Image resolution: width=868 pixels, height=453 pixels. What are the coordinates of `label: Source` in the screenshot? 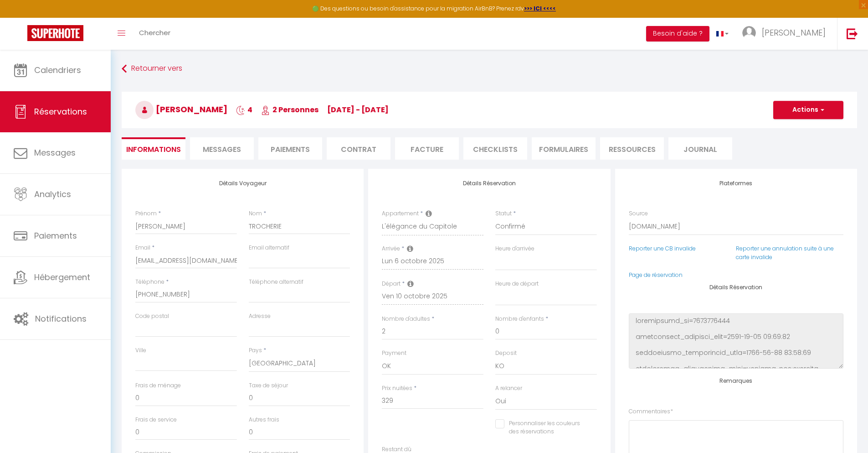 It's located at (639, 214).